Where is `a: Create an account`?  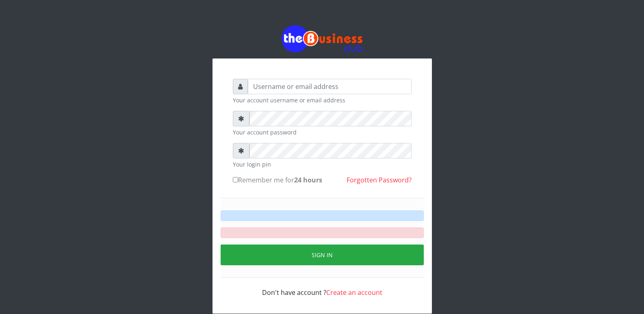
a: Create an account is located at coordinates (355, 293).